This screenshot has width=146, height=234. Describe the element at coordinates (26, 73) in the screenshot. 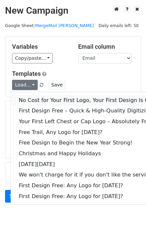

I see `a: Templates` at that location.